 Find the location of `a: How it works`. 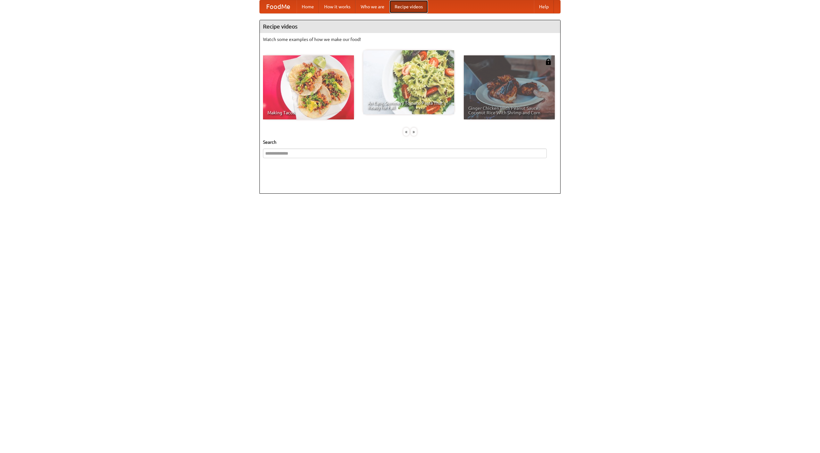

a: How it works is located at coordinates (337, 7).